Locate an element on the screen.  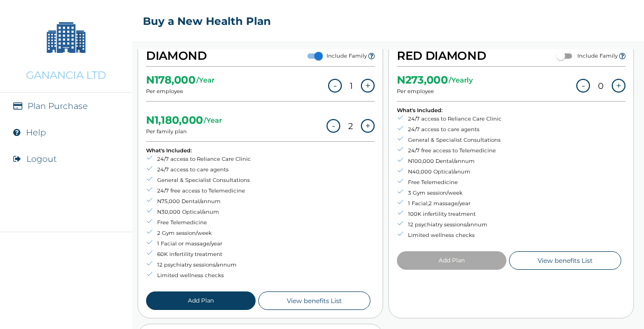
li: 1 Facial,2 massage/year is located at coordinates (449, 204).